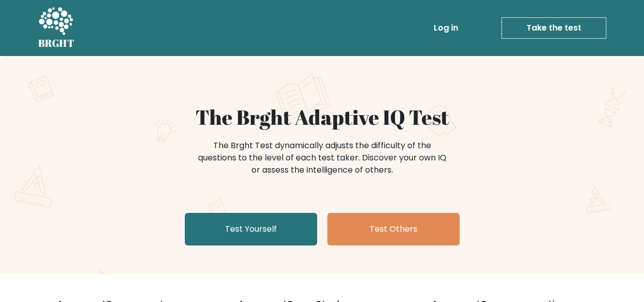  Describe the element at coordinates (57, 43) in the screenshot. I see `h5: BRGHT` at that location.